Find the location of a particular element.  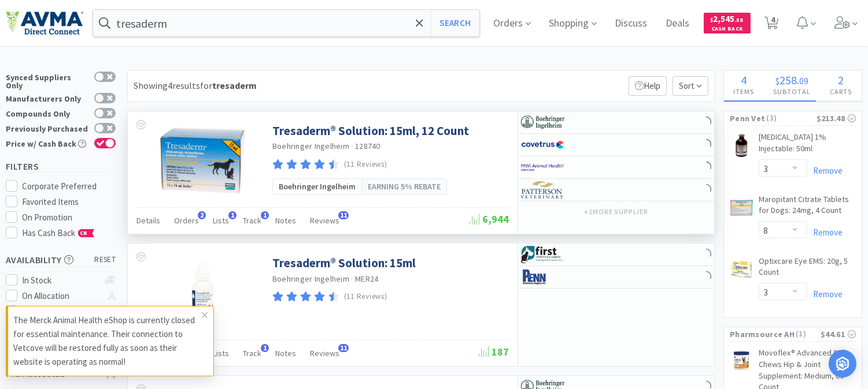

button: +1more supplier is located at coordinates (616, 212).